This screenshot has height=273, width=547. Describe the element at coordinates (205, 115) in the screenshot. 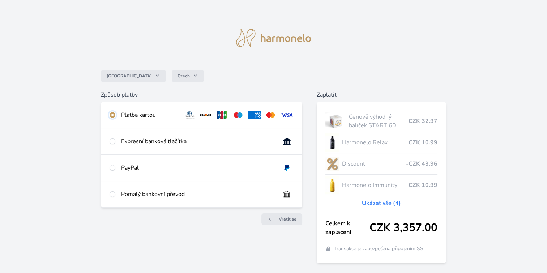

I see `img: discover.svg` at that location.